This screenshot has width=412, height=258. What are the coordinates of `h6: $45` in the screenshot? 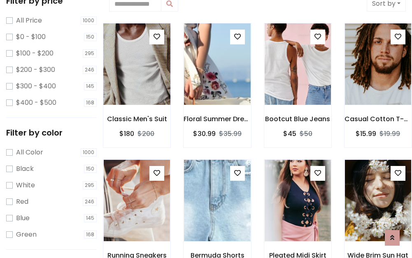 It's located at (290, 134).